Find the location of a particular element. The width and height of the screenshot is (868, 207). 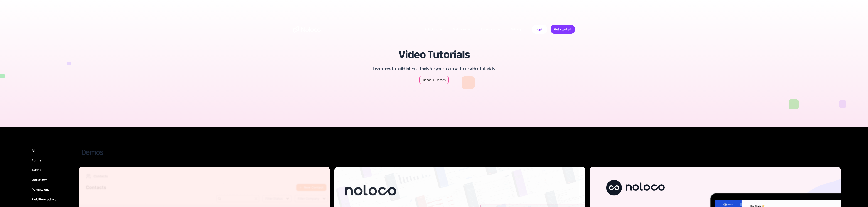

div: All is located at coordinates (33, 150).